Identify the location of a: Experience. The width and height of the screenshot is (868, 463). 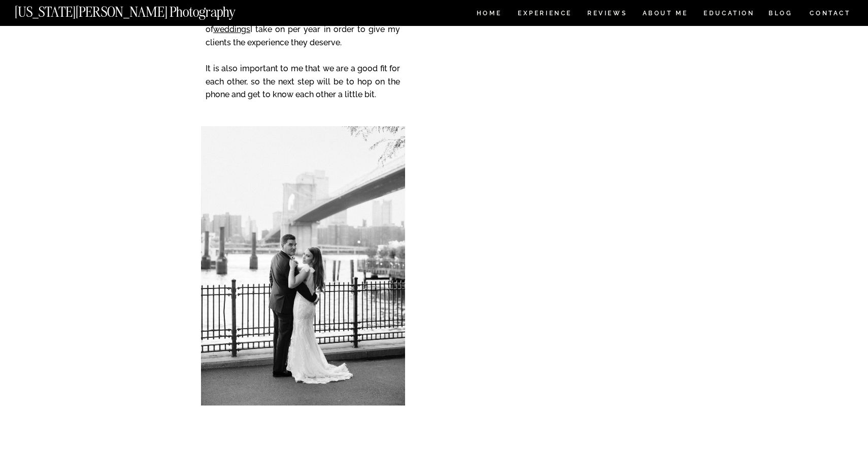
(544, 14).